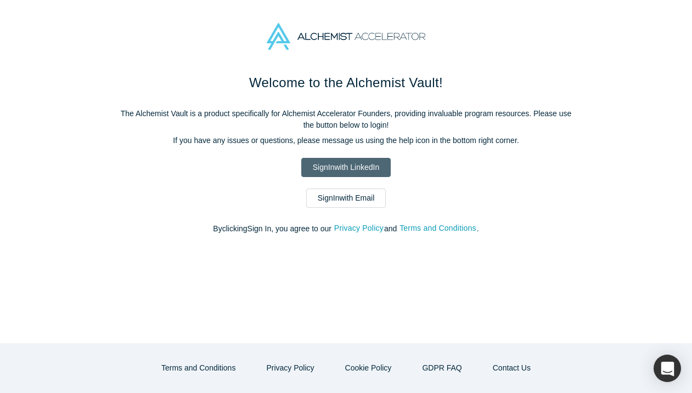 The height and width of the screenshot is (393, 692). Describe the element at coordinates (511, 368) in the screenshot. I see `button: Contact Us` at that location.